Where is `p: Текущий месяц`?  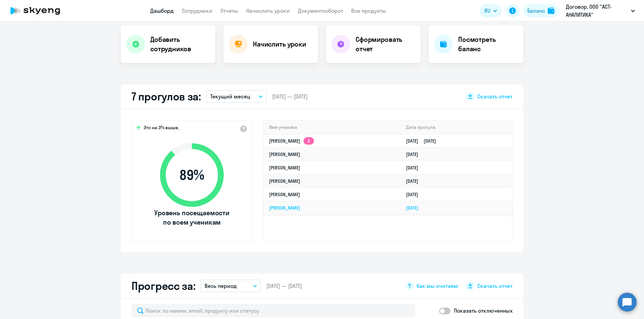
p: Текущий месяц is located at coordinates (230, 96).